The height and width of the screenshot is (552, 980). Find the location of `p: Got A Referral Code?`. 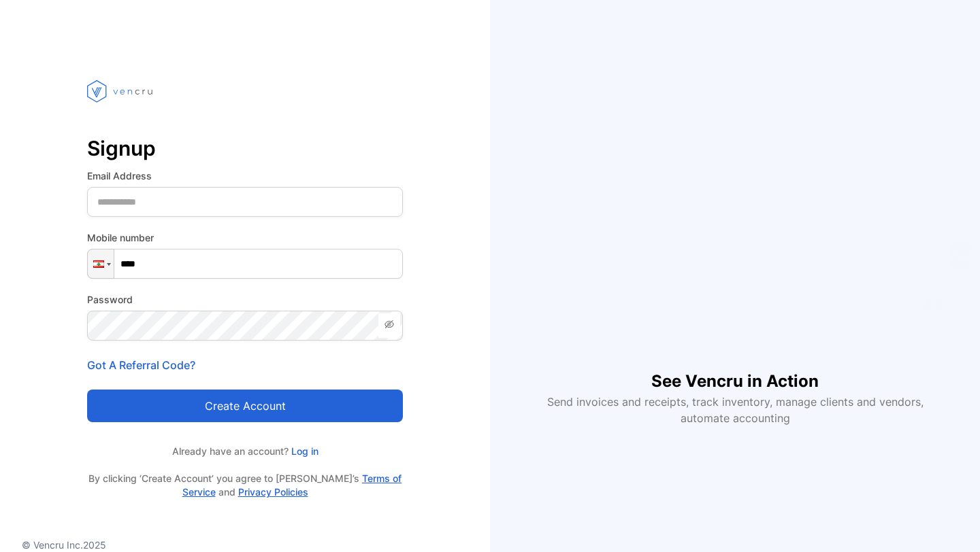

p: Got A Referral Code? is located at coordinates (245, 365).